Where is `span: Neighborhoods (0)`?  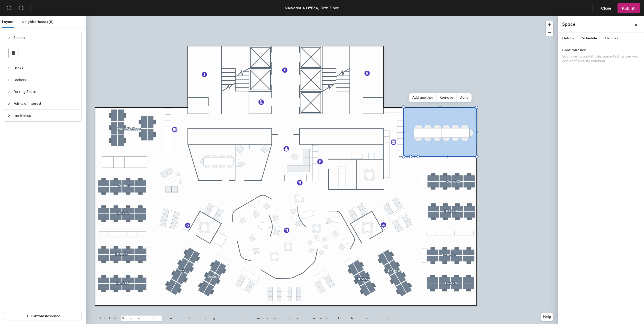 span: Neighborhoods (0) is located at coordinates (38, 22).